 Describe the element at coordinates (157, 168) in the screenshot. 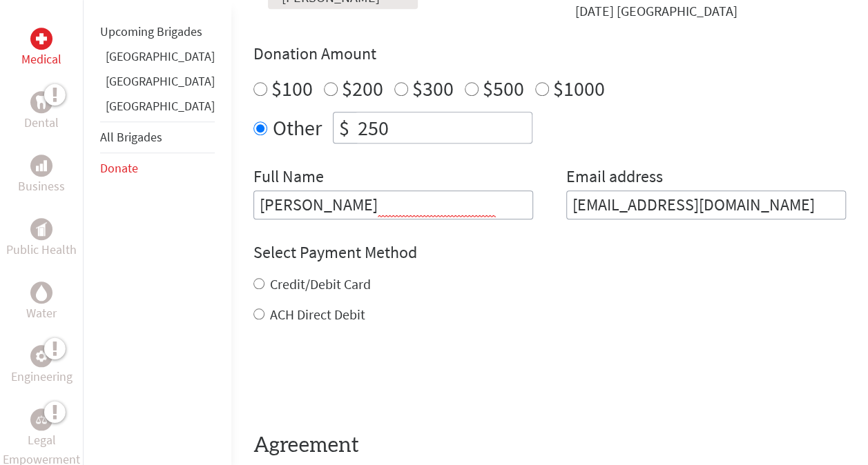

I see `li: Donate` at that location.